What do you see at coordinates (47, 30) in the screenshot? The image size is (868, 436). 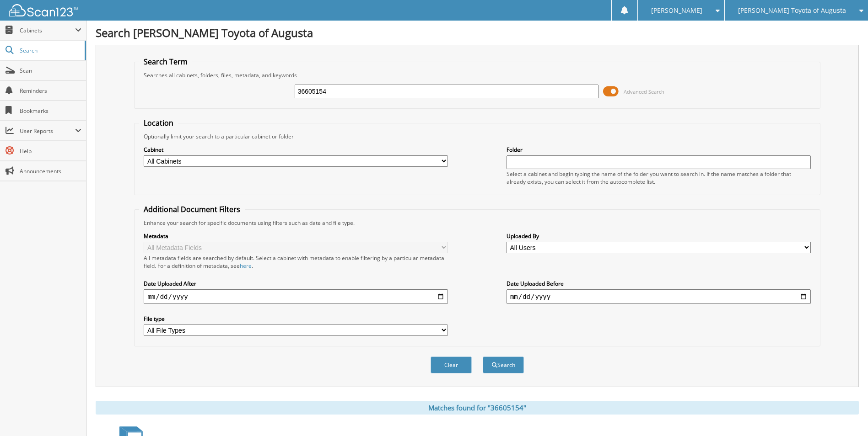 I see `span: Cabinets` at bounding box center [47, 30].